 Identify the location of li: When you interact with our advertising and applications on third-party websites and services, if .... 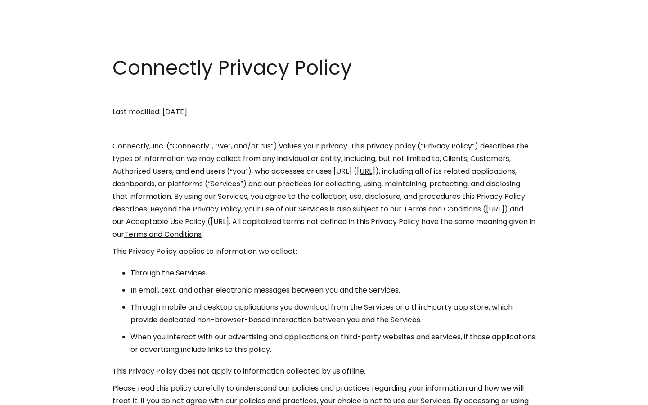
(333, 343).